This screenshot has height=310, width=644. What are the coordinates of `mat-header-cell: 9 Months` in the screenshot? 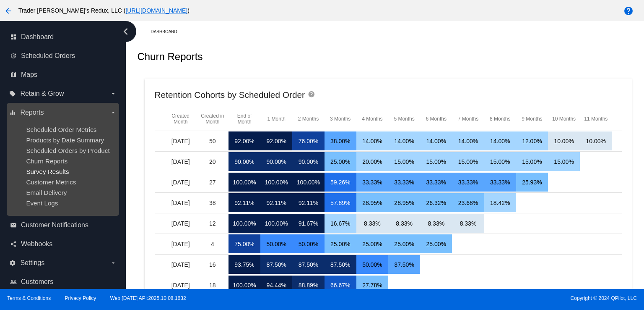 It's located at (532, 119).